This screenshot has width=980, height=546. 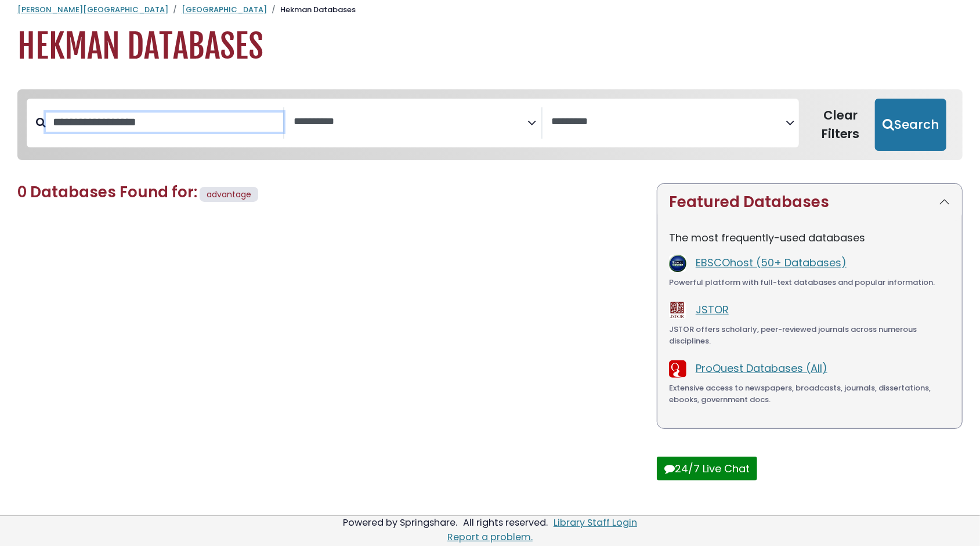 I want to click on div: Extensive access to newspapers, broadcasts, journals, dissertations, ebooks, government docs., so click(x=810, y=393).